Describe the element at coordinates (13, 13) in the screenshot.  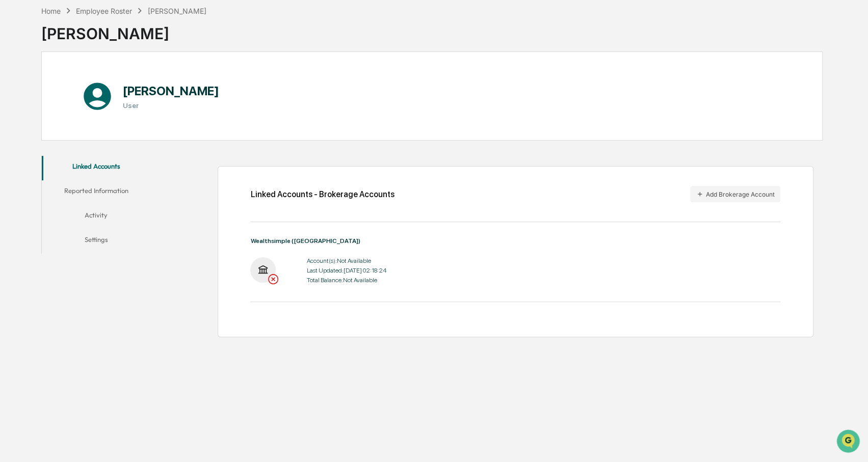
I see `button: Open customer support` at that location.